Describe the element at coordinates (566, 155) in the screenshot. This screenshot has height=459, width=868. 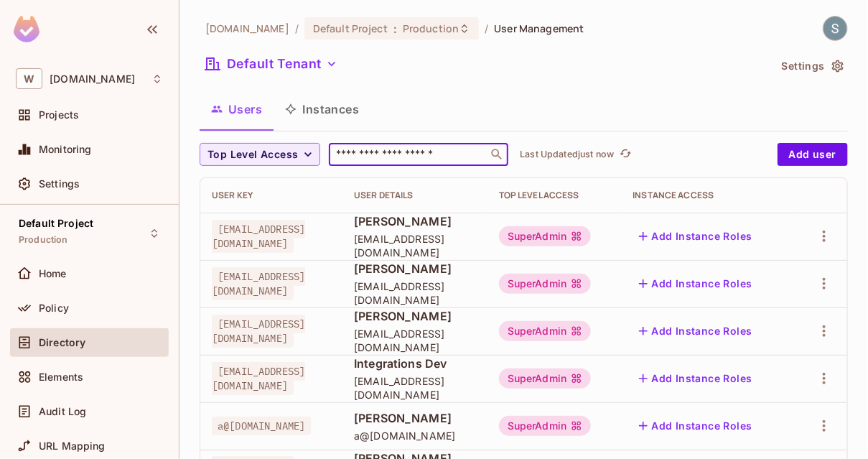
I see `p: Last Updated just now` at that location.